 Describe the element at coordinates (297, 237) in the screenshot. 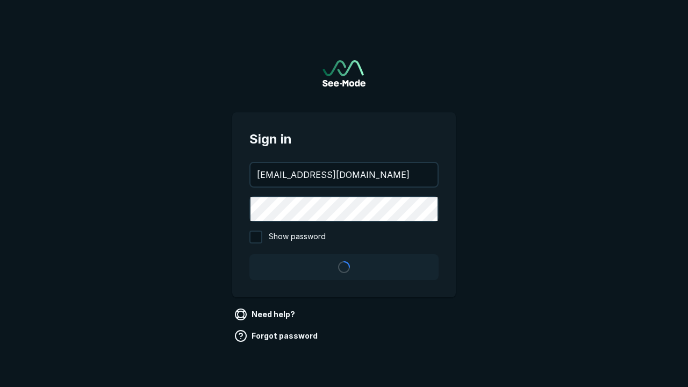

I see `span: Show password` at that location.